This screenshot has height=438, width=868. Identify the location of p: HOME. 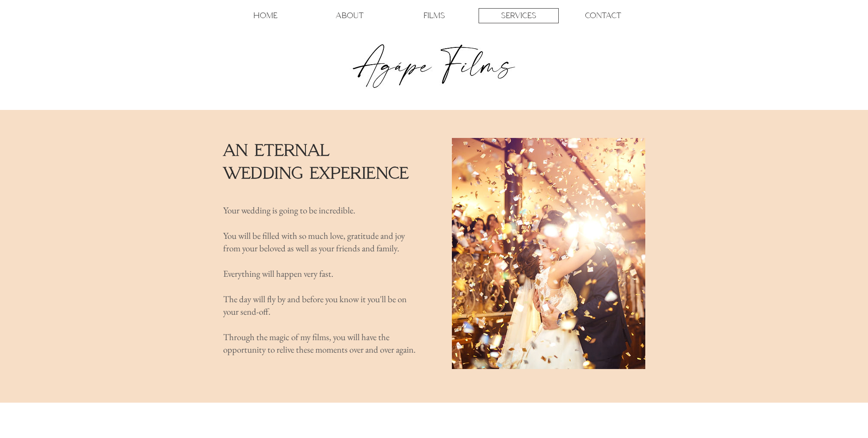
(266, 16).